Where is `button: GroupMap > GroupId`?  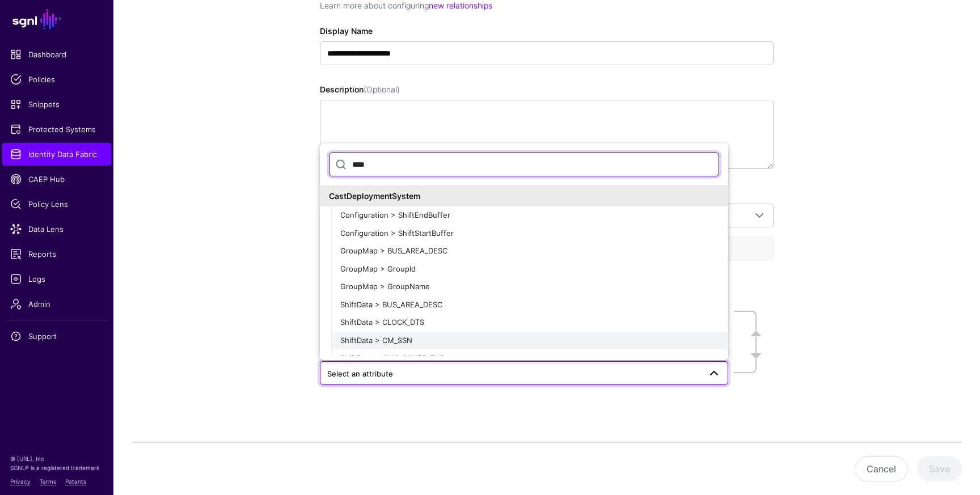 button: GroupMap > GroupId is located at coordinates (530, 269).